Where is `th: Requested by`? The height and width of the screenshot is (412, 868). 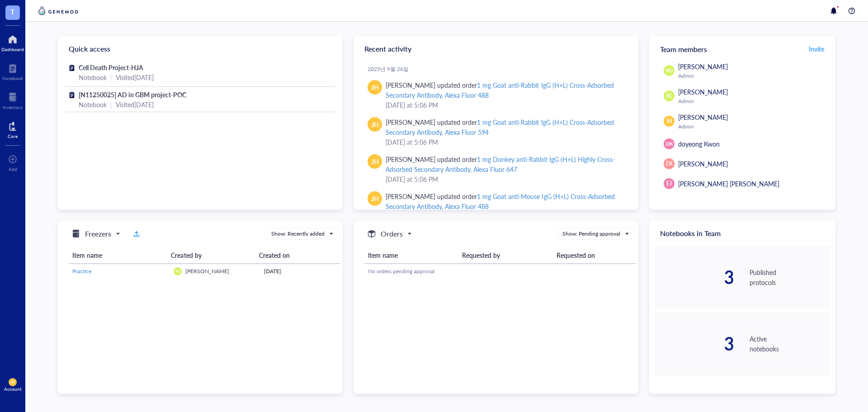 th: Requested by is located at coordinates (505, 255).